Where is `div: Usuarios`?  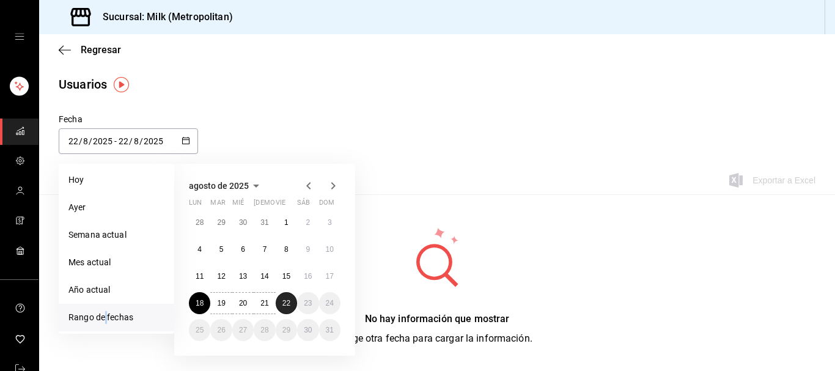
div: Usuarios is located at coordinates (83, 84).